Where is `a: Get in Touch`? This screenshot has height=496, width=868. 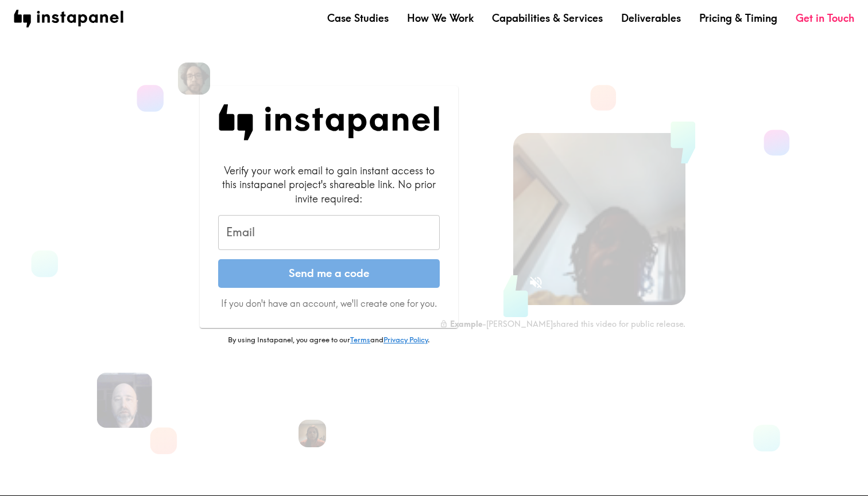 a: Get in Touch is located at coordinates (825, 18).